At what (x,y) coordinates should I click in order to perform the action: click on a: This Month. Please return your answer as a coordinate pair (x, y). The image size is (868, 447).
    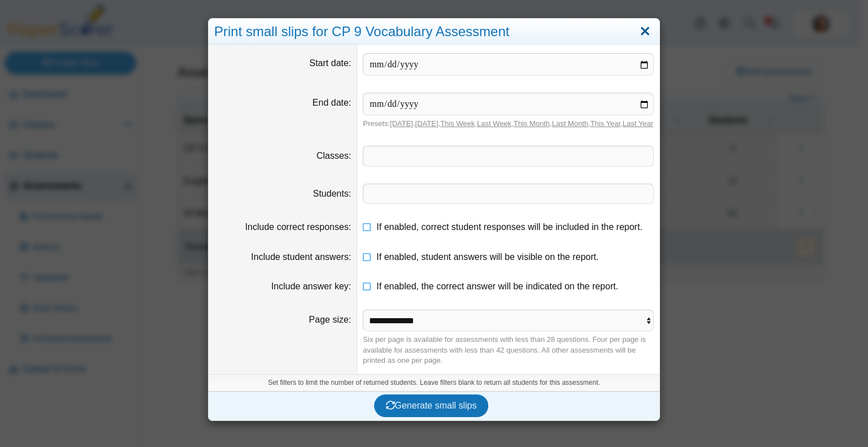
    Looking at the image, I should click on (532, 123).